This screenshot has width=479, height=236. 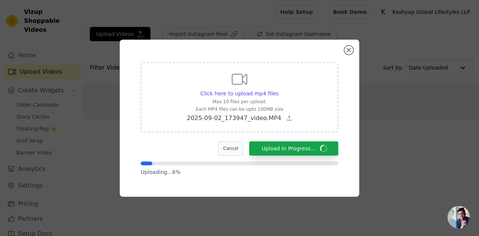 I want to click on button: Upload In Progress..., so click(x=294, y=149).